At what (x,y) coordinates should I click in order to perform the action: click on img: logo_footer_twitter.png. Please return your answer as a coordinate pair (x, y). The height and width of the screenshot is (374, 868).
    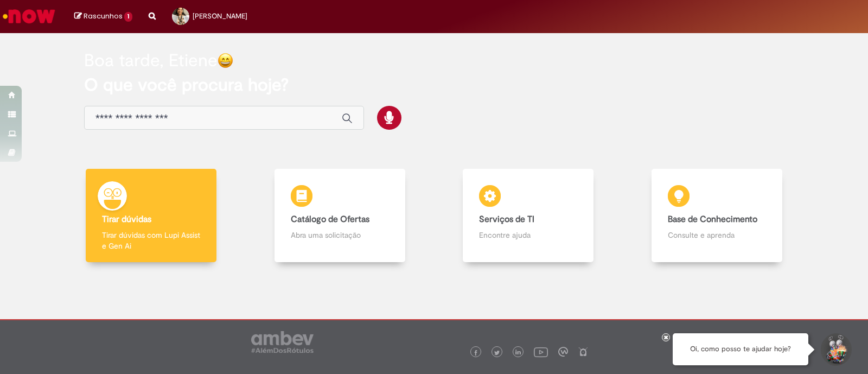
    Looking at the image, I should click on (497, 352).